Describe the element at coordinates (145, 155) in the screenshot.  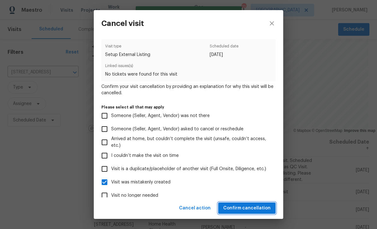
I see `span: I couldn’t make the visit on time` at that location.